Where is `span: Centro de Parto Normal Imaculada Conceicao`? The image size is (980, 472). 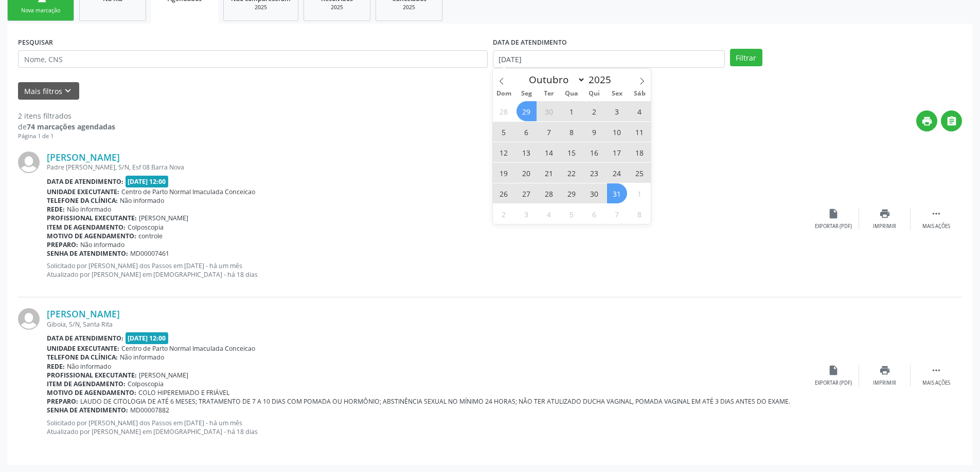 span: Centro de Parto Normal Imaculada Conceicao is located at coordinates (188, 349).